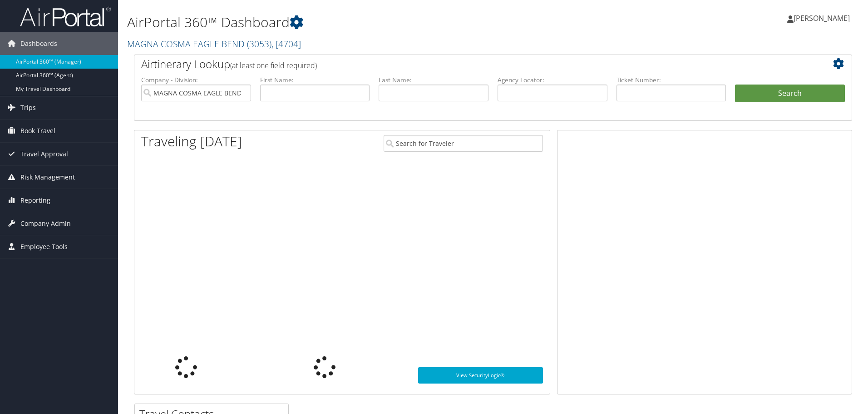  What do you see at coordinates (65, 16) in the screenshot?
I see `img: airportal-logo.png` at bounding box center [65, 16].